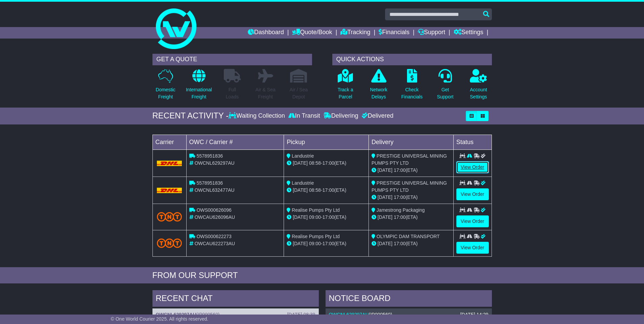 Image resolution: width=644 pixels, height=324 pixels. Describe the element at coordinates (379, 93) in the screenshot. I see `p: Network Delays` at that location.